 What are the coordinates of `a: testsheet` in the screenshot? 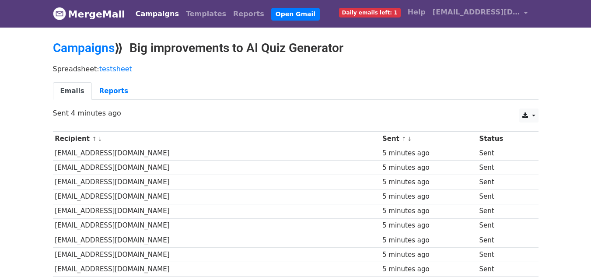 It's located at (116, 69).